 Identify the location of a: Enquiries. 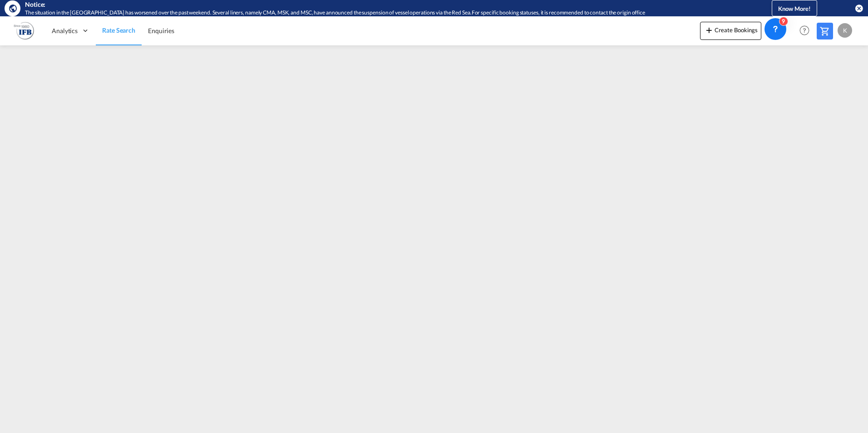
(161, 31).